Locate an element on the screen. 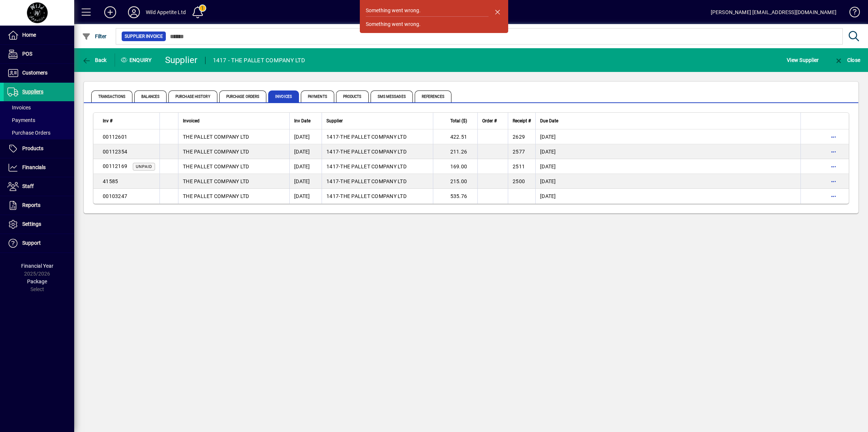 The height and width of the screenshot is (432, 868). span: 2577 is located at coordinates (519, 152).